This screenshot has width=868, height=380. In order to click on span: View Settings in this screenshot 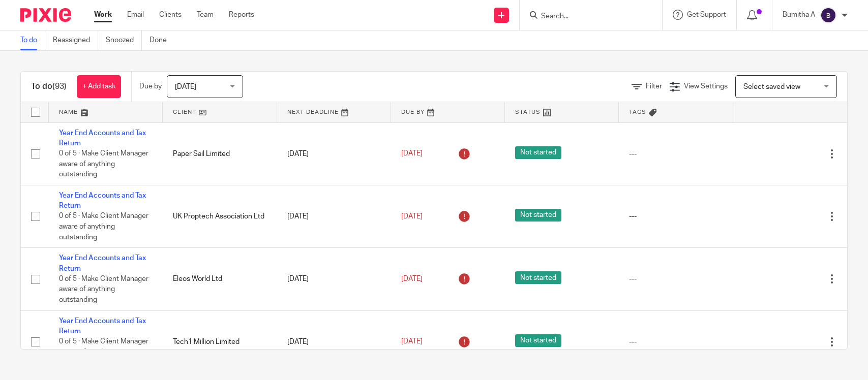, I will do `click(706, 86)`.